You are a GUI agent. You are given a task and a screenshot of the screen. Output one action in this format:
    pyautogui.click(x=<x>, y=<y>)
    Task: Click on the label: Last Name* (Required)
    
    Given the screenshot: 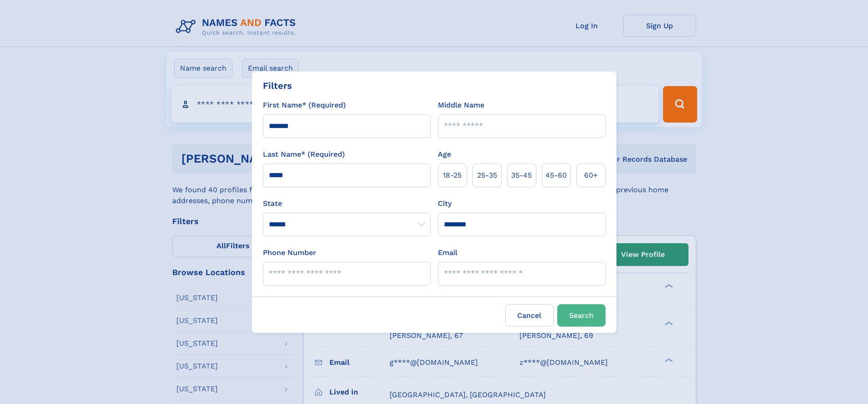 What is the action you would take?
    pyautogui.click(x=304, y=154)
    